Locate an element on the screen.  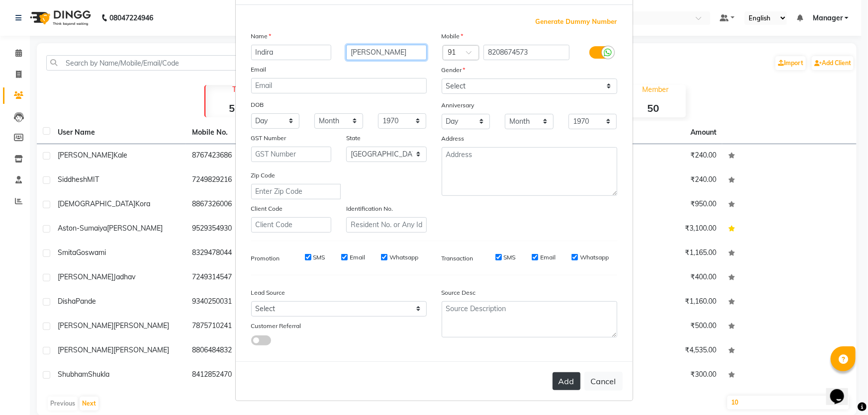
input: Client Code is located at coordinates (291, 225).